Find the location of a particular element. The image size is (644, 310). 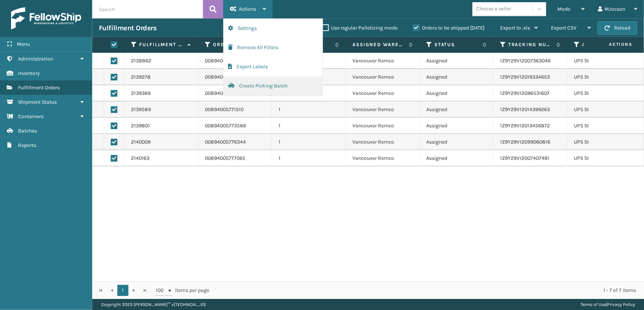

a: 2139801 is located at coordinates (140, 125).